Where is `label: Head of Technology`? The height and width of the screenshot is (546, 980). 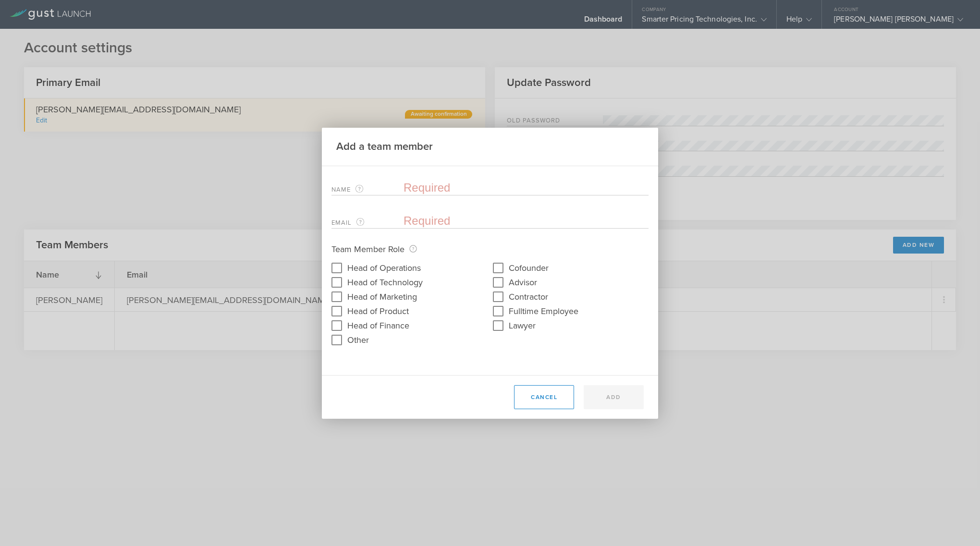 label: Head of Technology is located at coordinates (385, 282).